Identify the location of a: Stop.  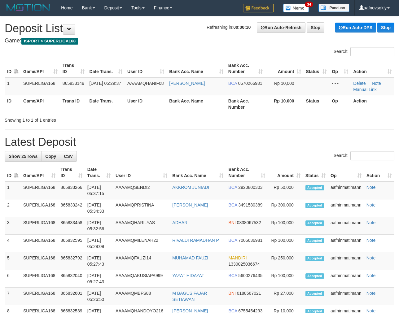
(385, 28).